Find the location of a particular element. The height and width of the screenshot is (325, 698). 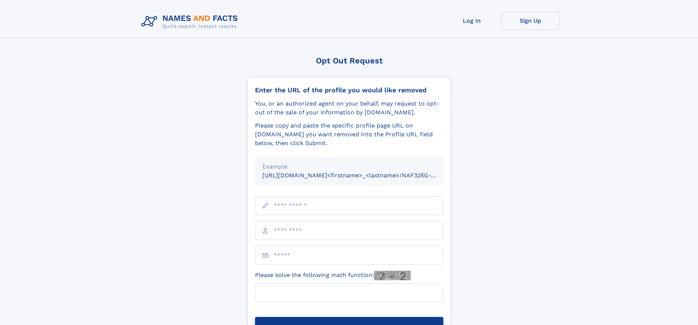

div: Enter the URL of the profile you would like removed is located at coordinates (349, 90).